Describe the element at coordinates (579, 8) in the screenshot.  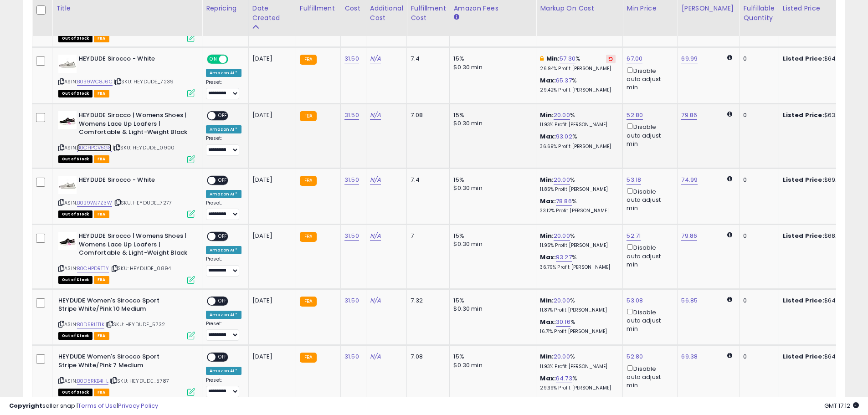
I see `div: Markup on Cost` at that location.